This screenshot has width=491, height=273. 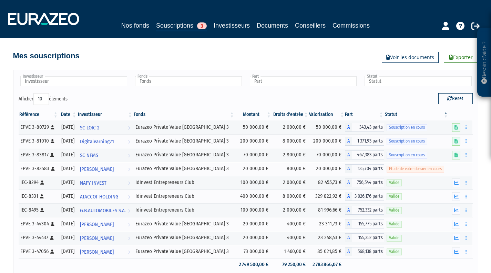 I want to click on a: Investisseurs, so click(x=232, y=25).